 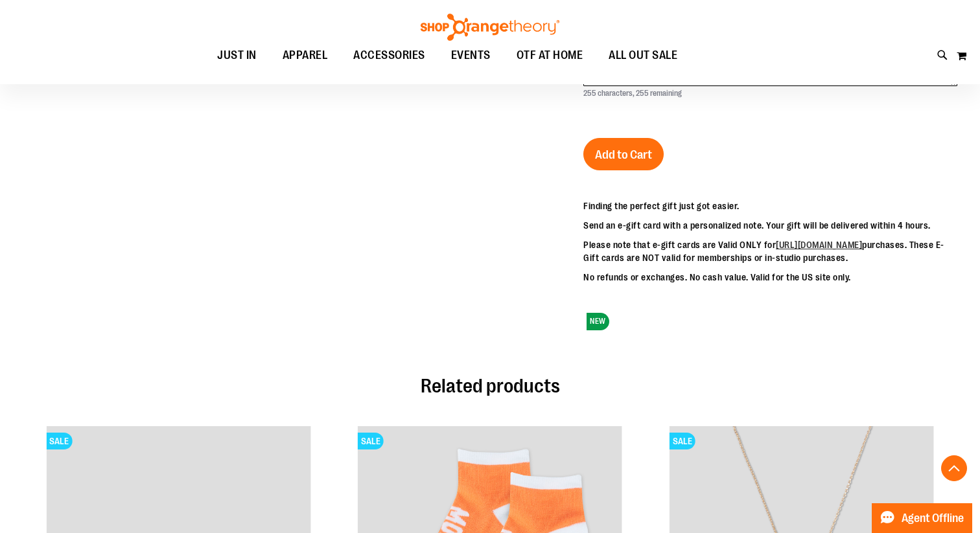 What do you see at coordinates (954, 468) in the screenshot?
I see `button: Back To Top` at bounding box center [954, 468].